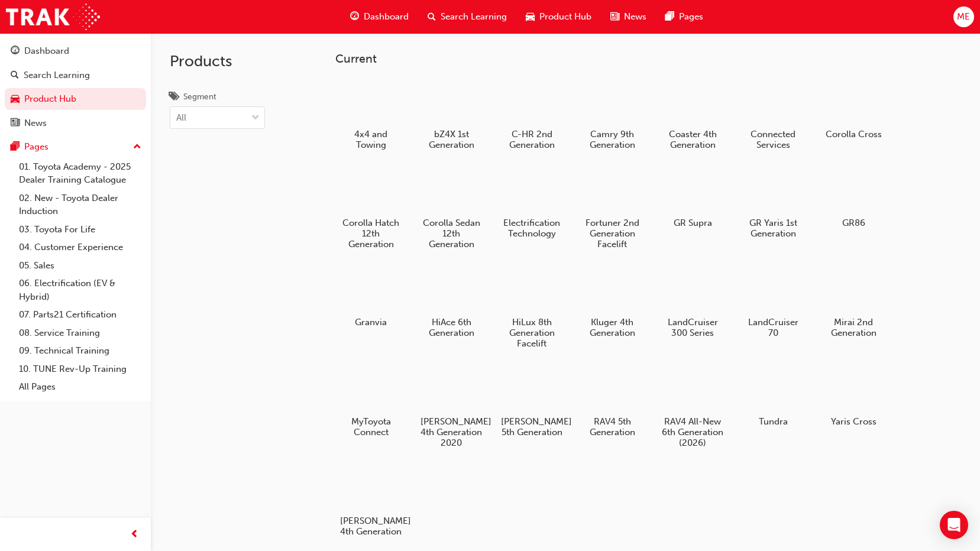 The image size is (980, 551). What do you see at coordinates (79, 266) in the screenshot?
I see `a: 05. Sales` at bounding box center [79, 266].